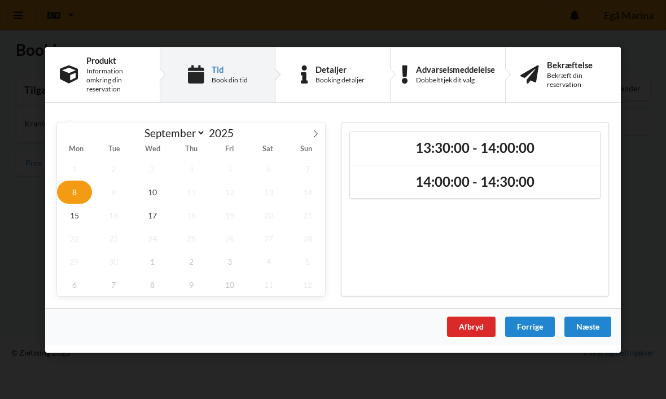 This screenshot has height=399, width=666. Describe the element at coordinates (74, 284) in the screenshot. I see `span: October 6, 2025` at that location.